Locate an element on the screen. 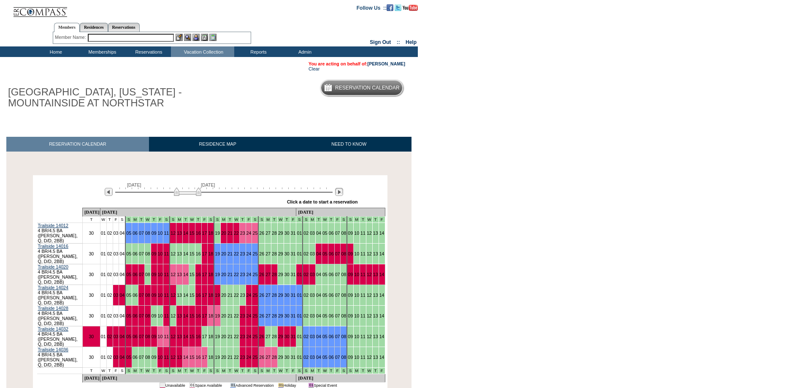  a: 20 is located at coordinates (224, 274).